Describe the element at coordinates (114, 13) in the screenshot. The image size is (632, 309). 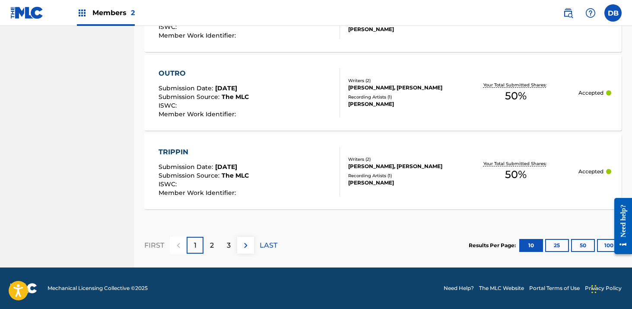
I see `span: Members` at that location.